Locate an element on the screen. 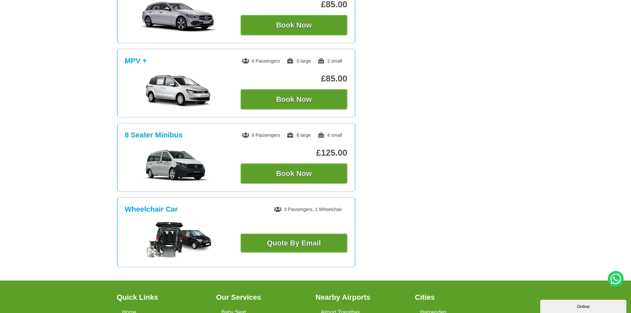 The width and height of the screenshot is (631, 313). span: 4 small is located at coordinates (330, 135).